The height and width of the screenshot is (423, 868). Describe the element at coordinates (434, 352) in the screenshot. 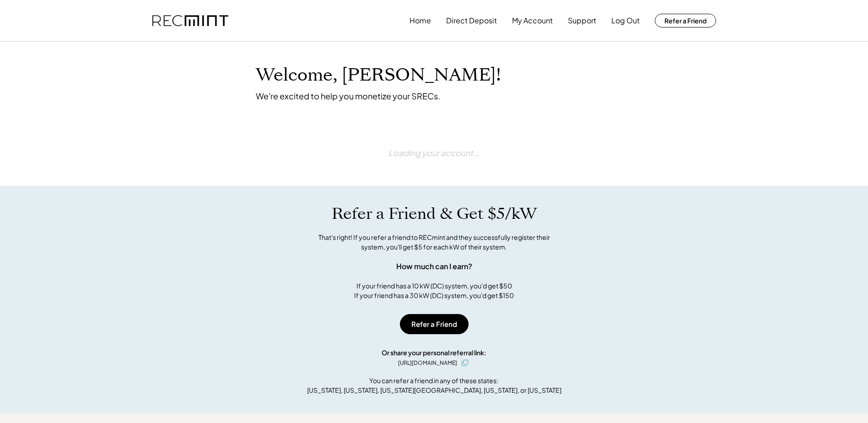

I see `div: Or share your personal referral link:` at that location.